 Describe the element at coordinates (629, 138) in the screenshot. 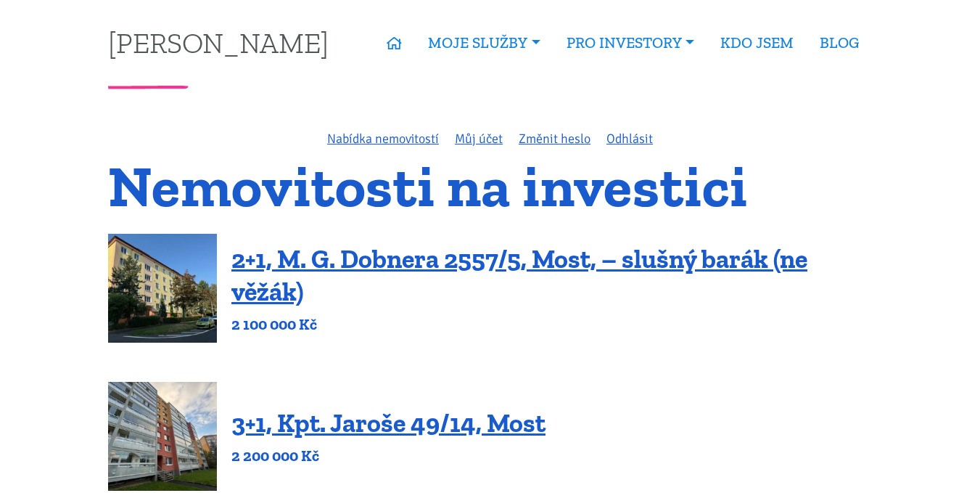

I see `a: Odhlásit` at that location.